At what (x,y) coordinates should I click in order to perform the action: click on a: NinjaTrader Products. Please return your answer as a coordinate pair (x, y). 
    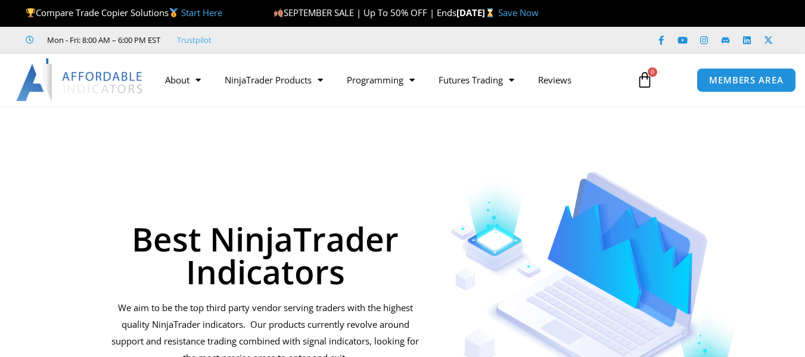
    Looking at the image, I should click on (274, 80).